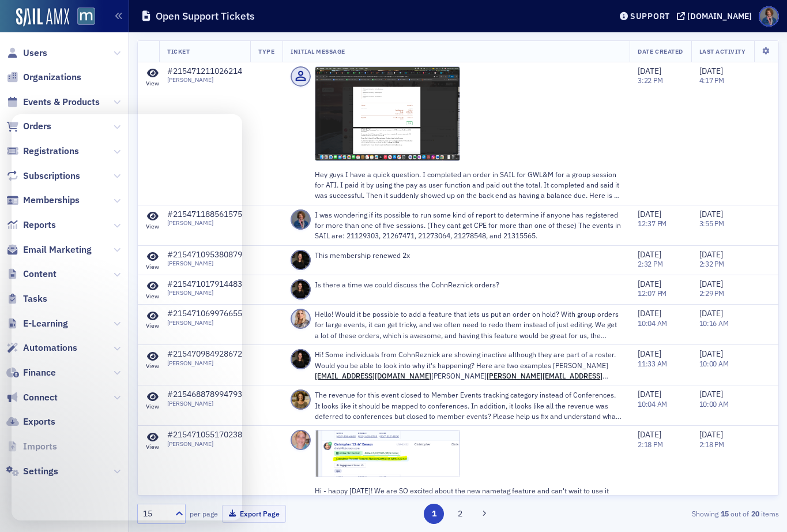 The width and height of the screenshot is (787, 532). Describe the element at coordinates (724, 513) in the screenshot. I see `strong: 15` at that location.